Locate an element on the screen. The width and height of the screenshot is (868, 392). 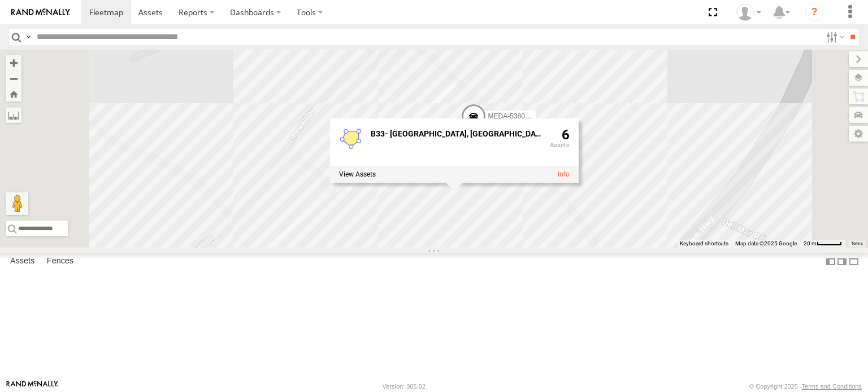
label: Dock Summary Table to the Left is located at coordinates (831, 261).